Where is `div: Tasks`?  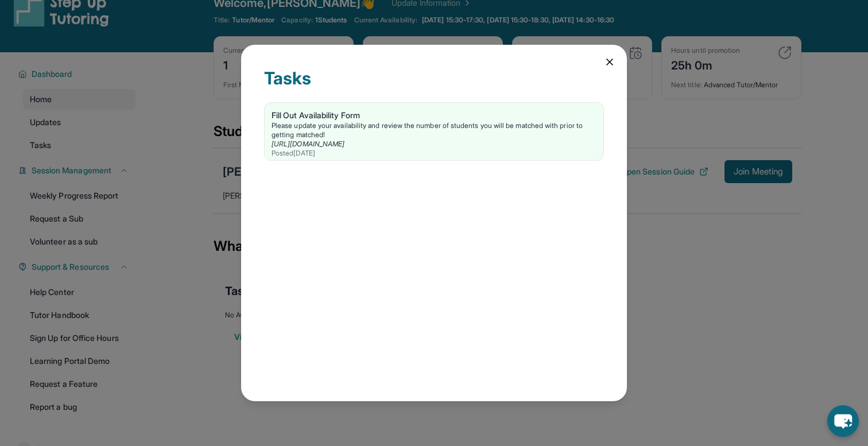 div: Tasks is located at coordinates (434, 85).